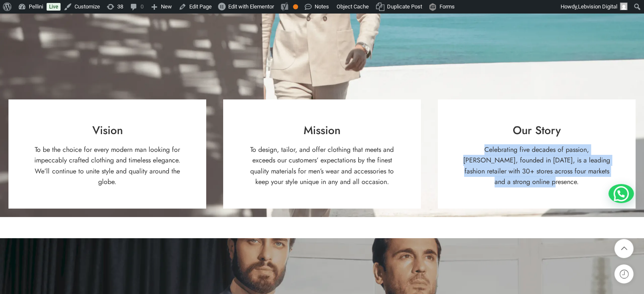  I want to click on h3: Our Story, so click(537, 130).